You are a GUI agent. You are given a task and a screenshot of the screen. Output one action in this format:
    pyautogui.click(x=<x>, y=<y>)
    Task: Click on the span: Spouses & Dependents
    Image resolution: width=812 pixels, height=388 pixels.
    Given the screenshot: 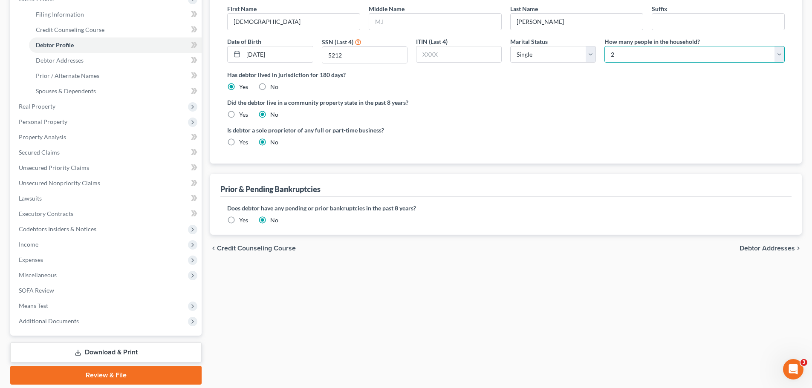 What is the action you would take?
    pyautogui.click(x=66, y=91)
    